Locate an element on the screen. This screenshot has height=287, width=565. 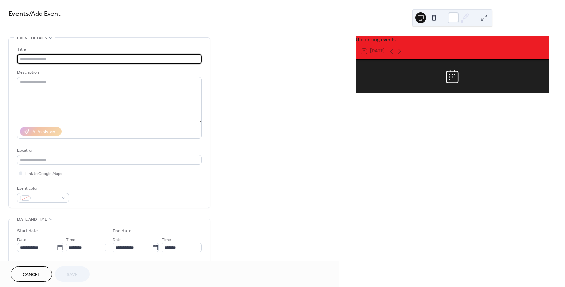
a: Cancel is located at coordinates (31, 274).